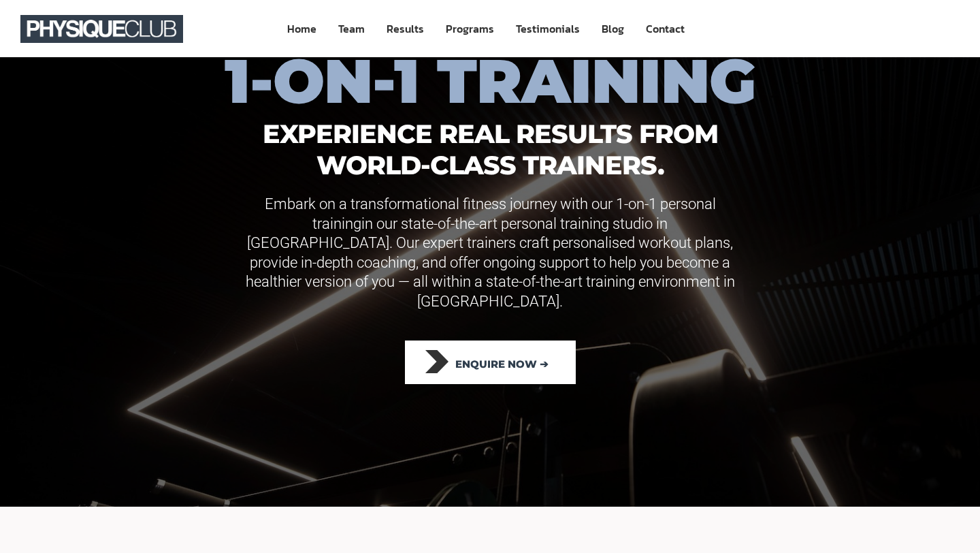 The width and height of the screenshot is (980, 553). I want to click on a: Testimonials, so click(548, 28).